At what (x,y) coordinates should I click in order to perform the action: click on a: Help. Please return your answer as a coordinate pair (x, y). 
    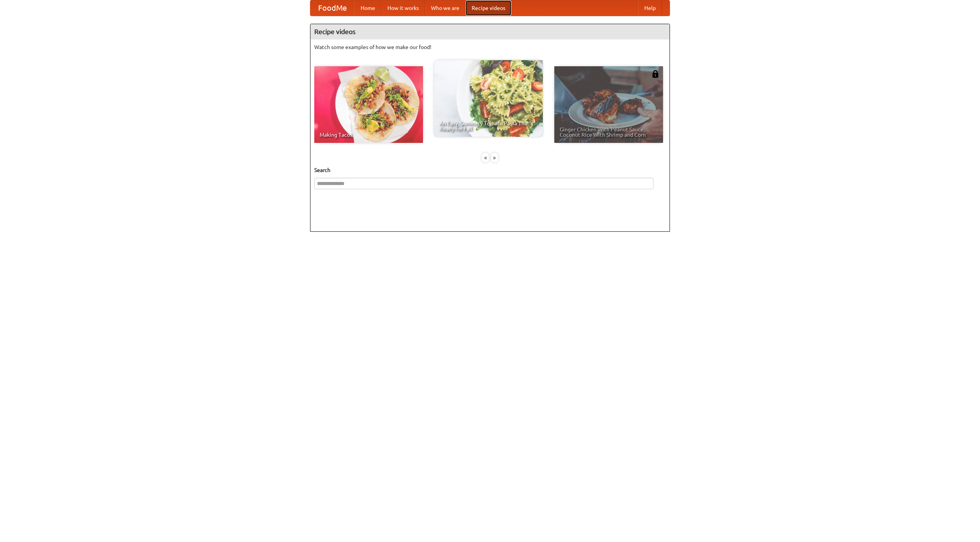
    Looking at the image, I should click on (650, 8).